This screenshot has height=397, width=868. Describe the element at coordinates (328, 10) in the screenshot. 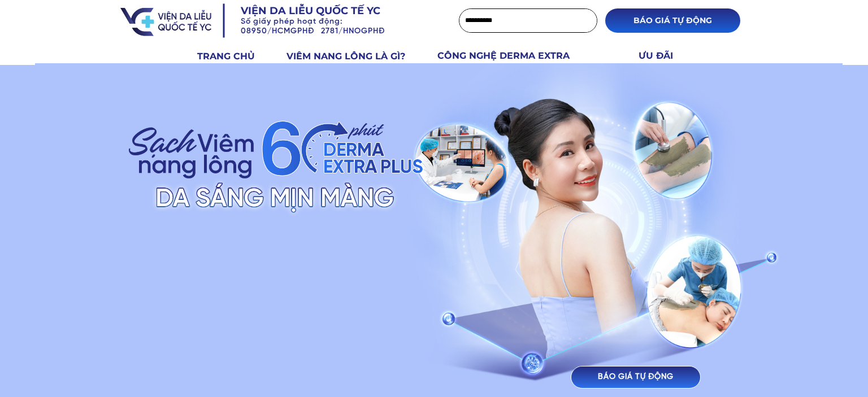

I see `h3: Viện da liễu quốc tế YC` at that location.